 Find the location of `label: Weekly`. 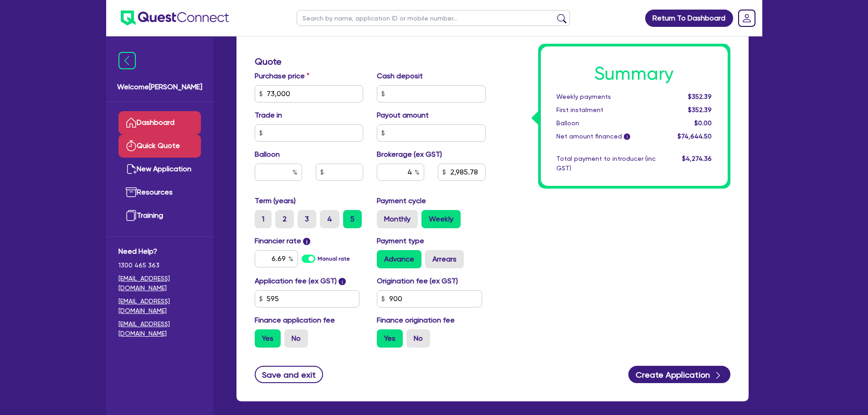

label: Weekly is located at coordinates (441, 220).